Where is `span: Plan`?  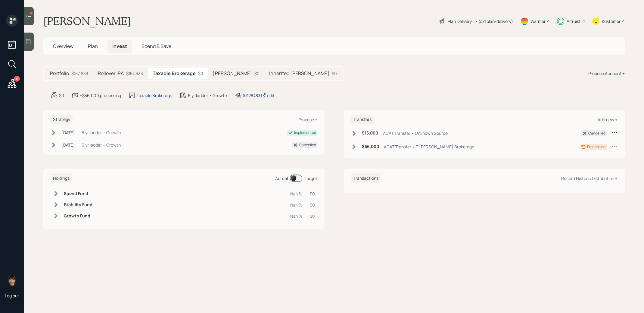 span: Plan is located at coordinates (93, 46).